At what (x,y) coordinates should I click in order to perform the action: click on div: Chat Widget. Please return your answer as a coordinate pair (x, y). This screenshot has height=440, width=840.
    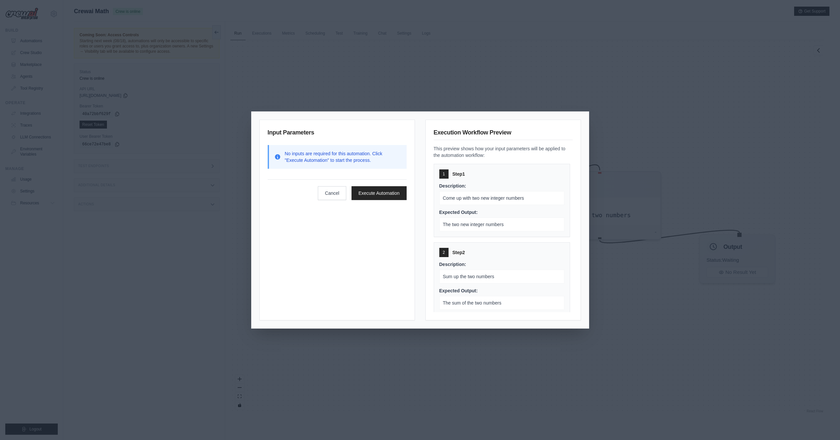
    Looking at the image, I should click on (823, 425).